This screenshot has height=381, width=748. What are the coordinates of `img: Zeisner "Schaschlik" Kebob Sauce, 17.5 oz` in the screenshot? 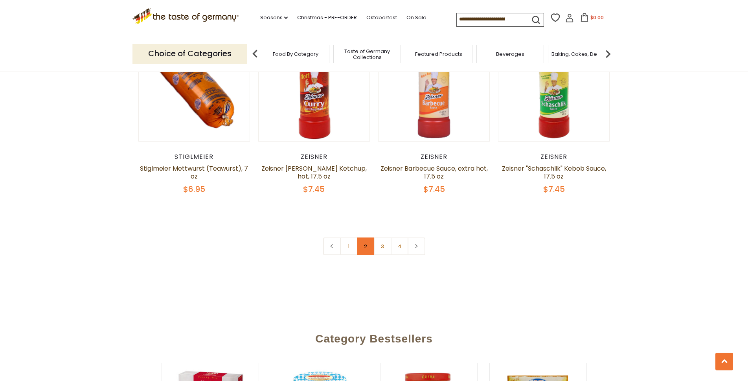 It's located at (554, 85).